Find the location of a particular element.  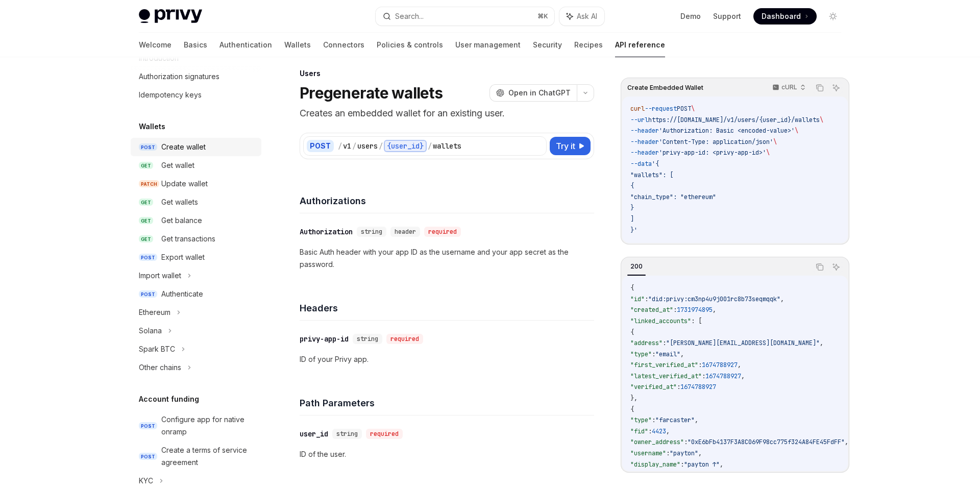

div: privy-app-id is located at coordinates (324, 339).